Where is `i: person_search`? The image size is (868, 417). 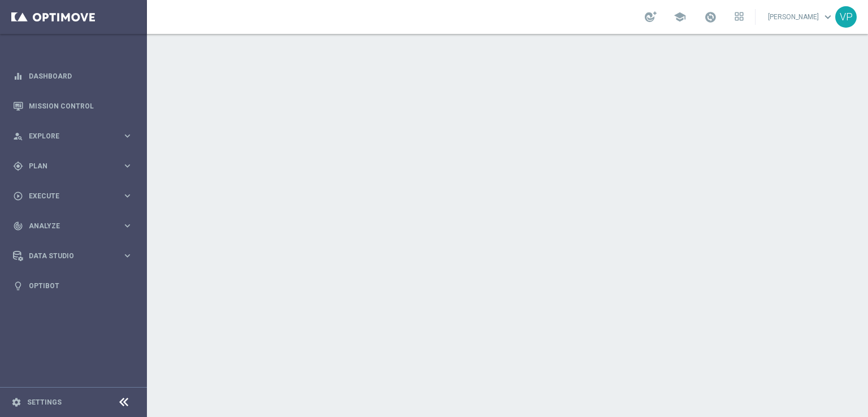
i: person_search is located at coordinates (18, 136).